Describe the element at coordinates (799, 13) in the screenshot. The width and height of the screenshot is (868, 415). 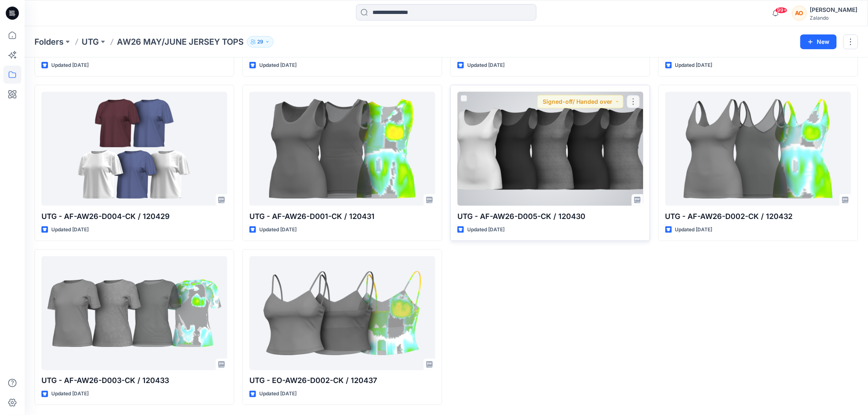
I see `div: AO` at that location.